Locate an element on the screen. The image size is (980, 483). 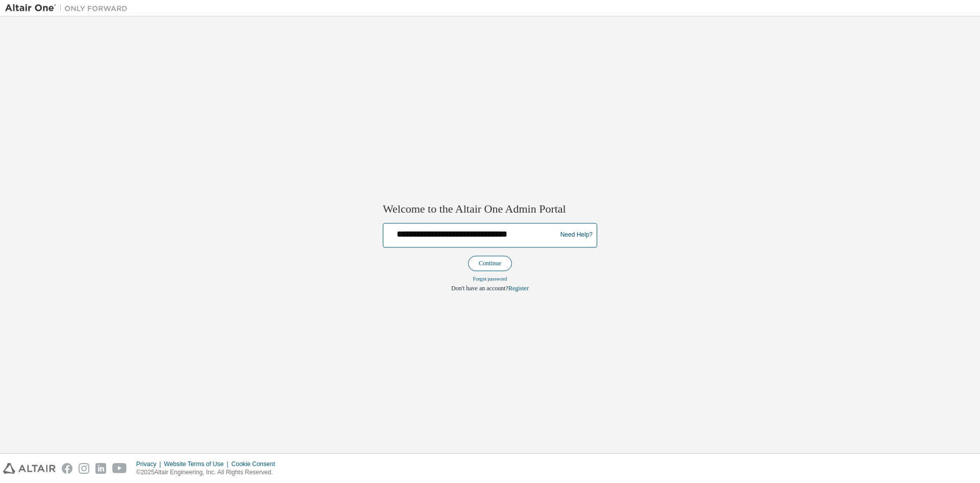
button: Continue is located at coordinates (490, 263).